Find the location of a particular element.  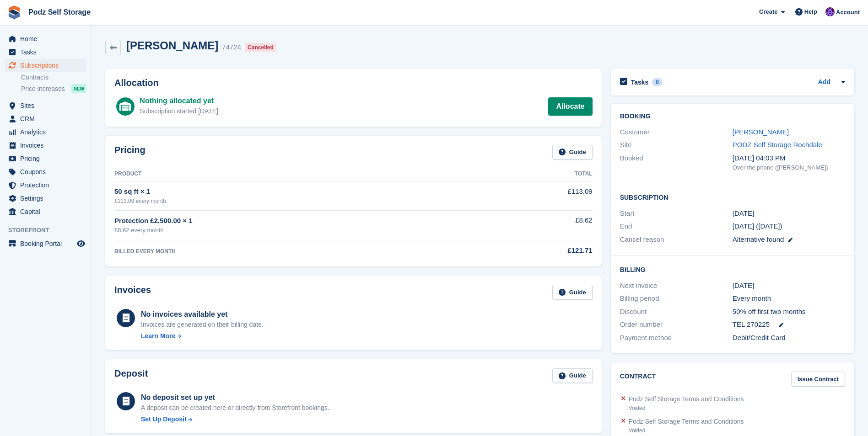

a: Allocate is located at coordinates (570, 107).